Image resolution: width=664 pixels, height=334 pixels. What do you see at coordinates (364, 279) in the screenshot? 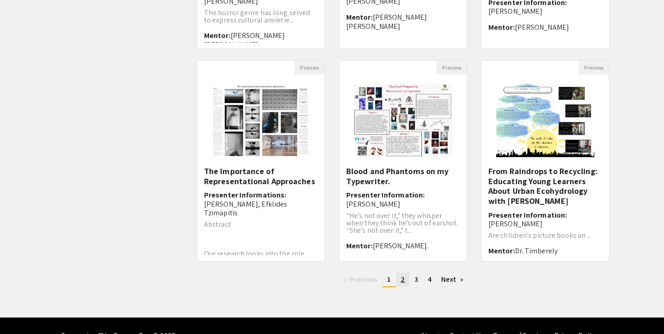
I see `span: Previous` at bounding box center [364, 279].